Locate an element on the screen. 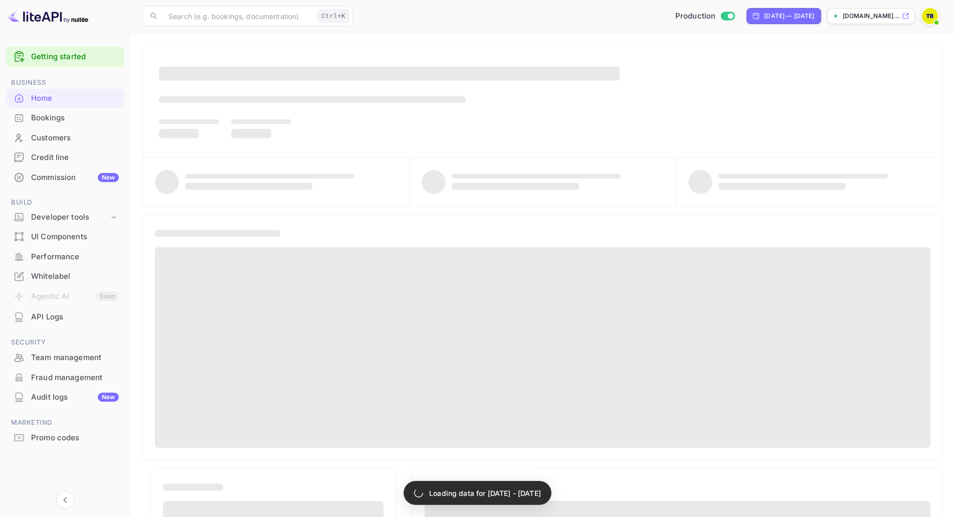 Image resolution: width=955 pixels, height=517 pixels. a: Whitelabel is located at coordinates (65, 276).